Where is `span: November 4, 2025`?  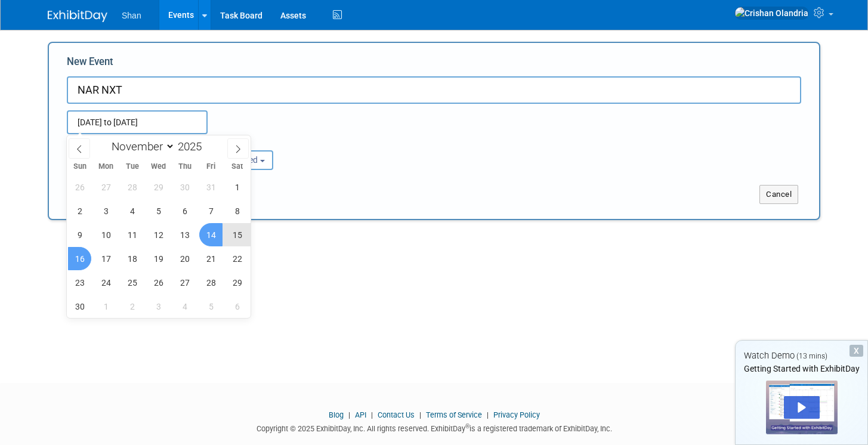
span: November 4, 2025 is located at coordinates (132, 211).